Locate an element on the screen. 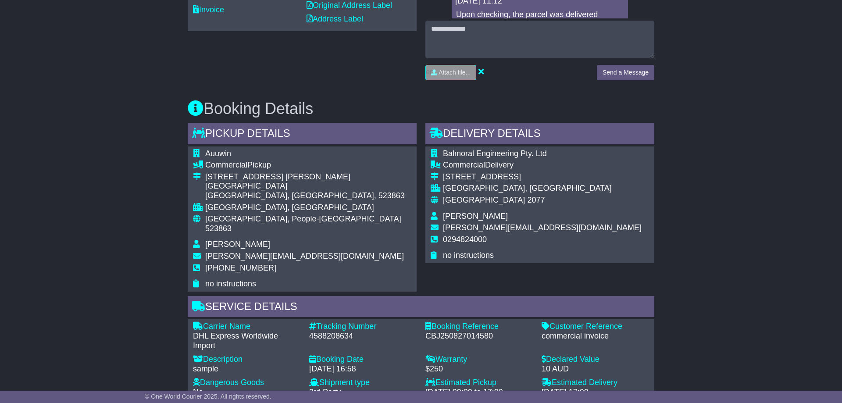  div: Dangerous Goods is located at coordinates (246, 383).